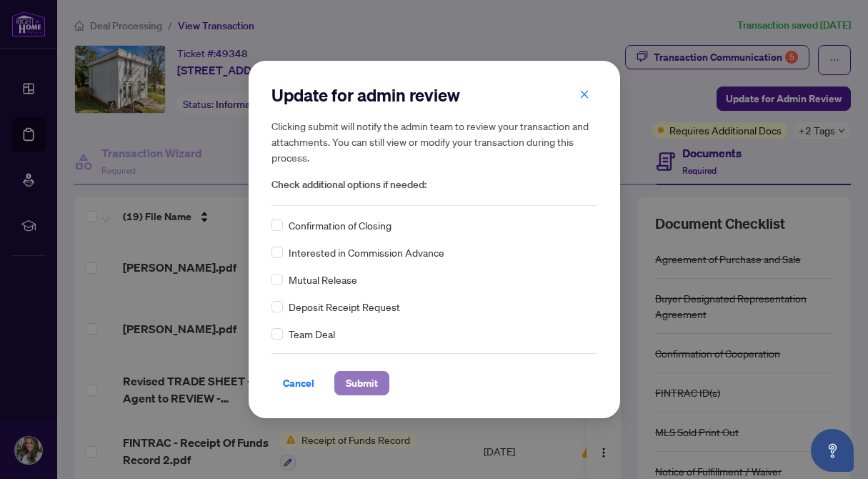 The image size is (868, 479). What do you see at coordinates (367, 252) in the screenshot?
I see `span: Interested in Commission Advance` at bounding box center [367, 252].